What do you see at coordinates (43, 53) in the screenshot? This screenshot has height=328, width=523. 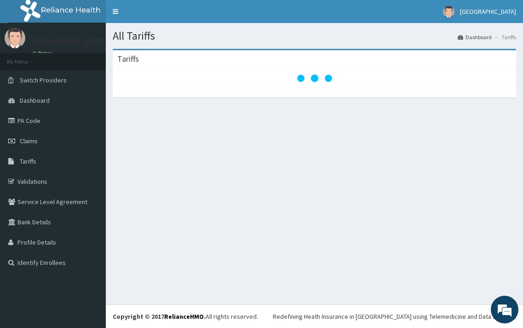 I see `a: Online` at bounding box center [43, 53].